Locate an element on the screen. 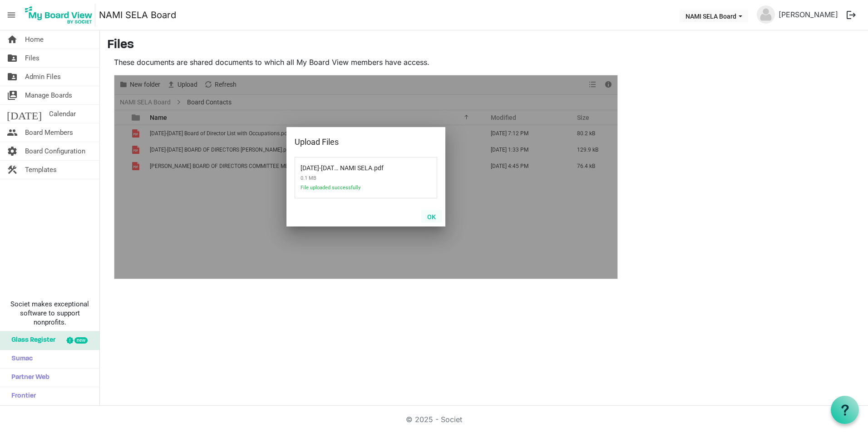  button: NAMI SELA Board dropdownbutton is located at coordinates (714, 16).